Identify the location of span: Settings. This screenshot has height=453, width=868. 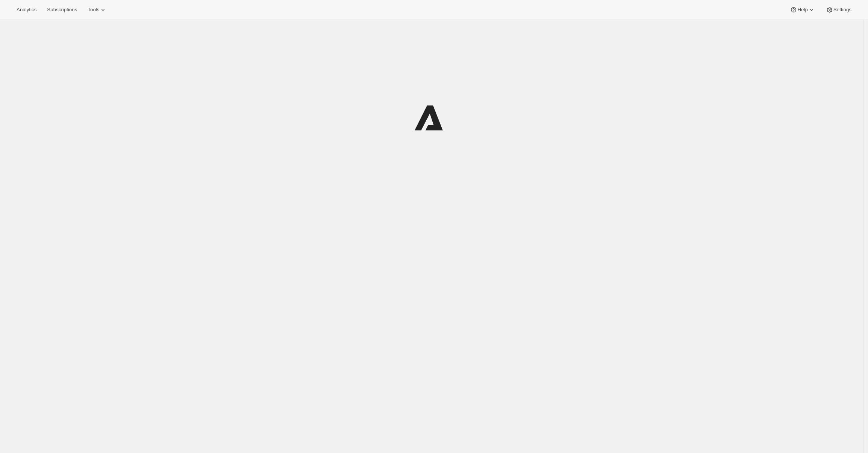
(843, 10).